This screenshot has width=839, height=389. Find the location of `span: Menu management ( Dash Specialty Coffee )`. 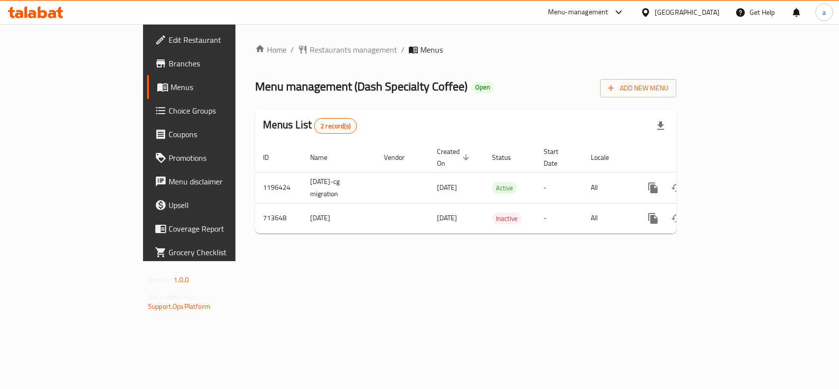

span: Menu management ( Dash Specialty Coffee ) is located at coordinates (361, 86).